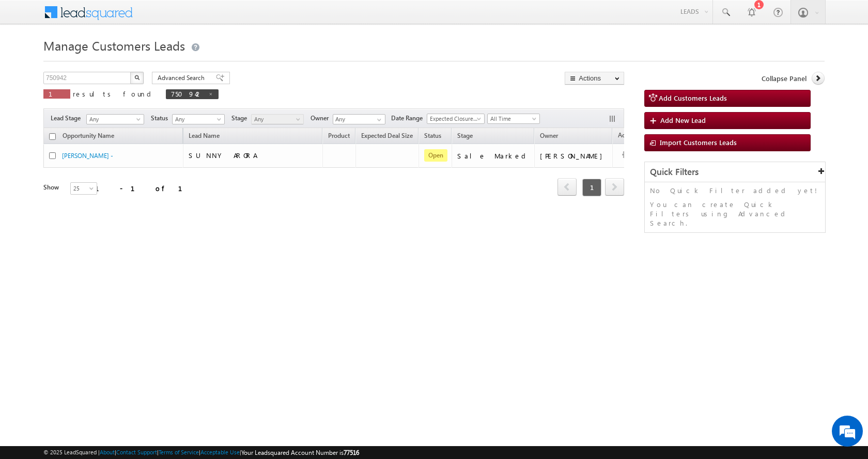  Describe the element at coordinates (52, 188) in the screenshot. I see `div: Show` at that location.